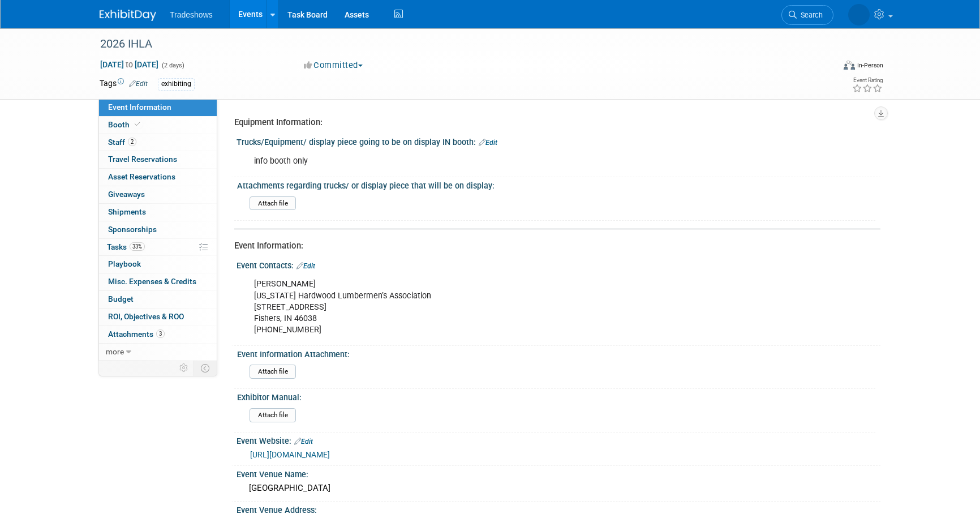 Image resolution: width=980 pixels, height=518 pixels. What do you see at coordinates (126, 194) in the screenshot?
I see `span: Giveaways` at bounding box center [126, 194].